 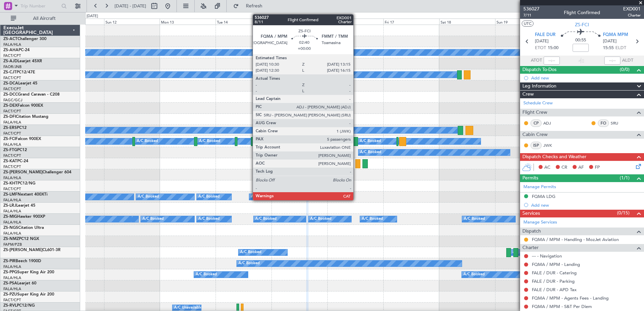 I want to click on span: ZS-KHT, so click(x=10, y=184).